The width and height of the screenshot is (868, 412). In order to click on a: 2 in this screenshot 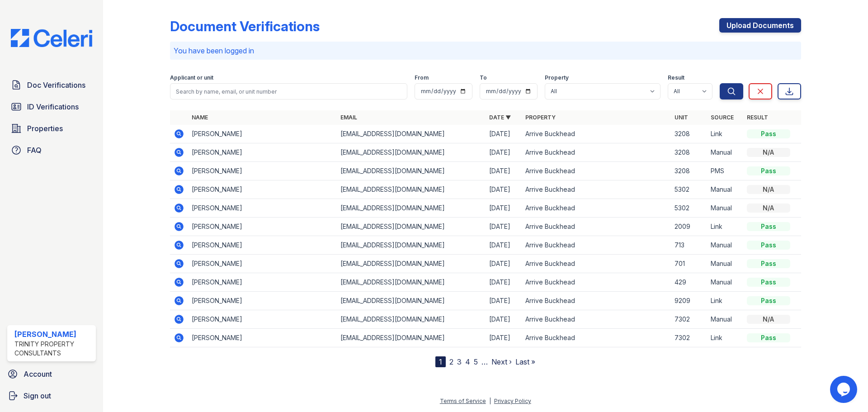, I will do `click(452, 362)`.